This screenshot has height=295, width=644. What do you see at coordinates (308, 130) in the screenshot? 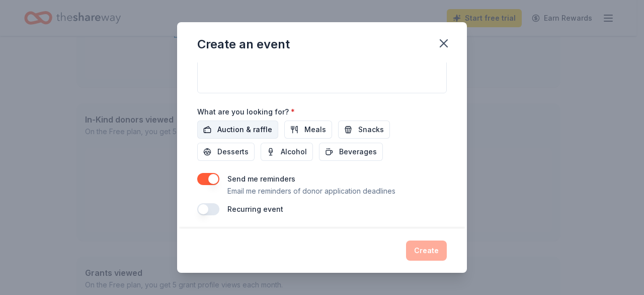
I see `button: Meals` at bounding box center [308, 130].